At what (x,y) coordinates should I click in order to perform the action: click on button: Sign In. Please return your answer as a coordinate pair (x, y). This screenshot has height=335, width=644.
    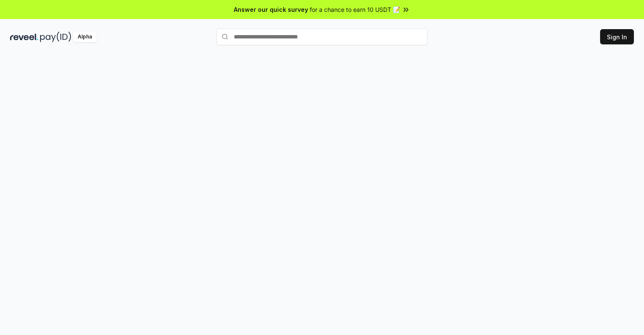
    Looking at the image, I should click on (617, 37).